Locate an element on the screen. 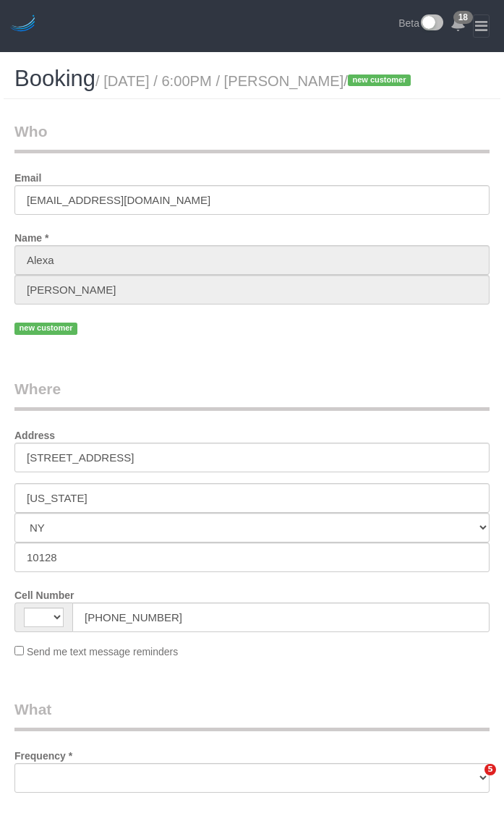  label: Name * is located at coordinates (31, 235).